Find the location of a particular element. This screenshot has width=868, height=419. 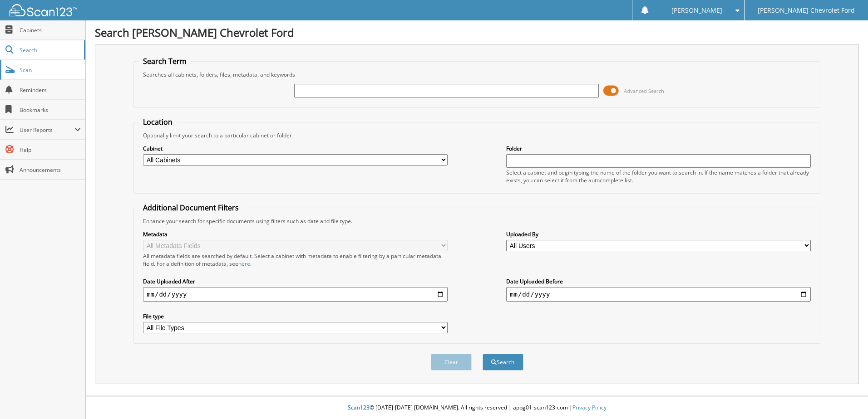

button: Search is located at coordinates (503, 362).